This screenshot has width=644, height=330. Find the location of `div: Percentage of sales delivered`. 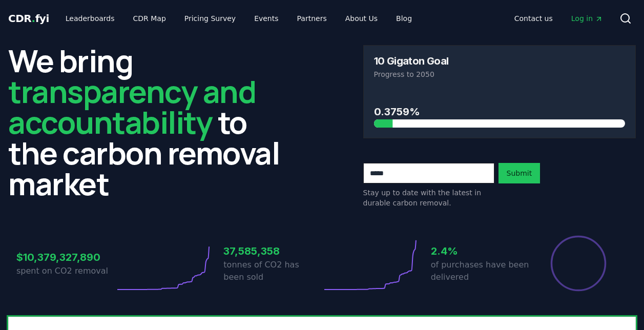

div: Percentage of sales delivered is located at coordinates (578, 263).